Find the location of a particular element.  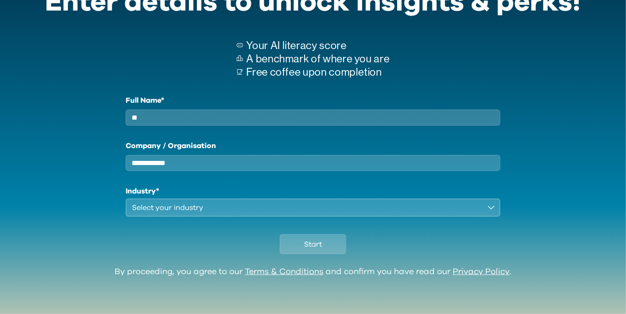

label: Full Name* is located at coordinates (313, 100).